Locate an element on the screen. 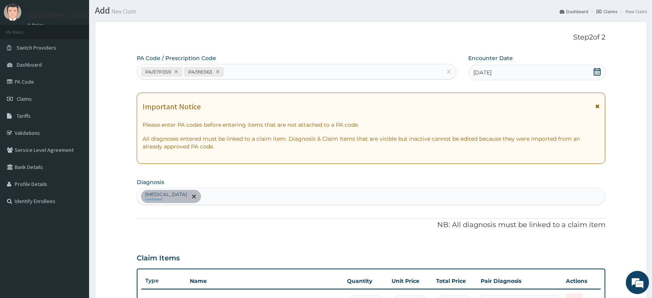 The image size is (653, 298). p: Please enter PA codes before entering items that are not attached to a PA code is located at coordinates (371, 125).